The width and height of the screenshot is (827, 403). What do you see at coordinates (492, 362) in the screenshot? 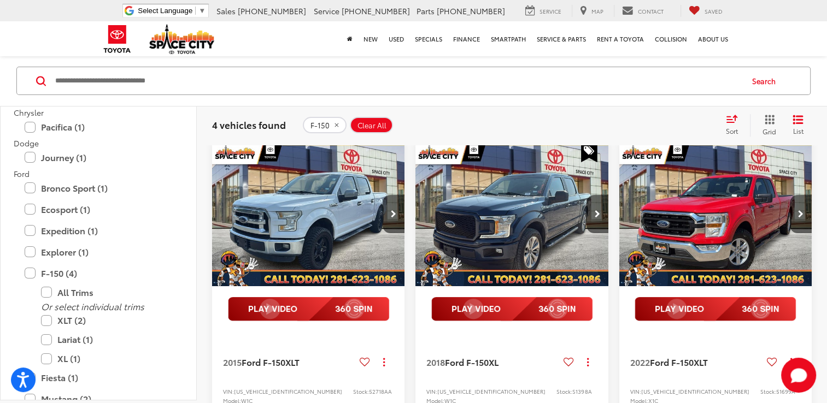
I see `a: 2018Ford F-150XL` at bounding box center [492, 362].